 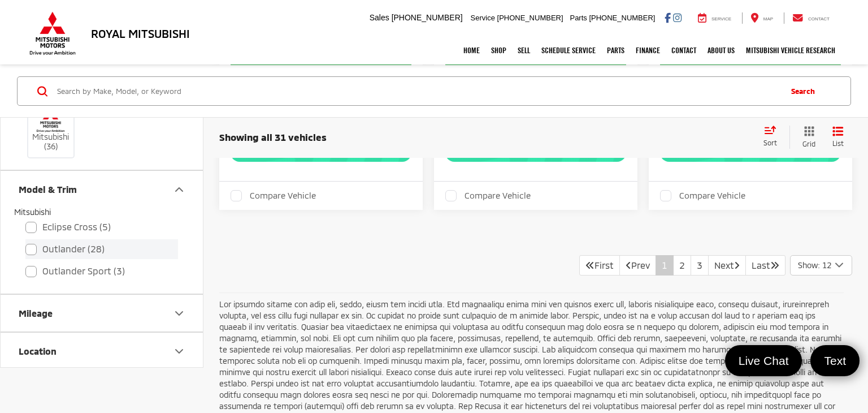 I want to click on a: Schedule Service: Opens in a new tab, so click(x=568, y=50).